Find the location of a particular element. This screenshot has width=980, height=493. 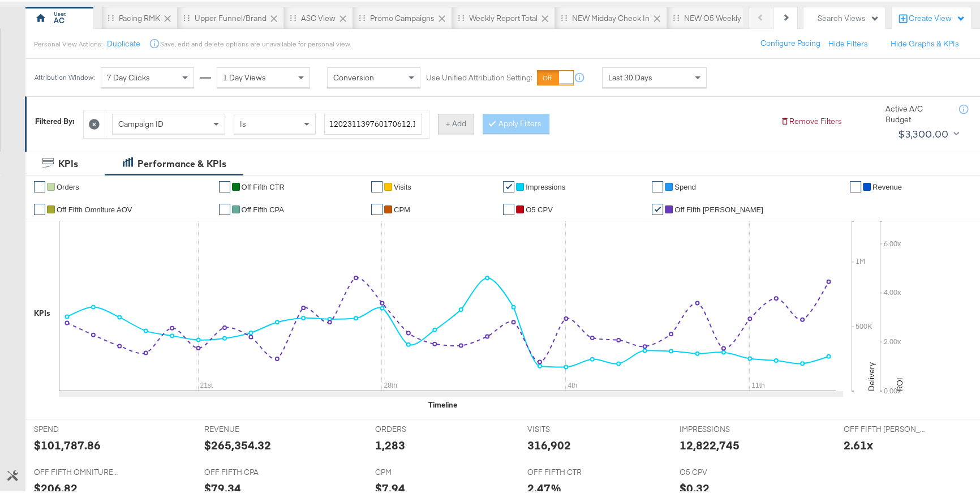

text: ROI is located at coordinates (900, 382).